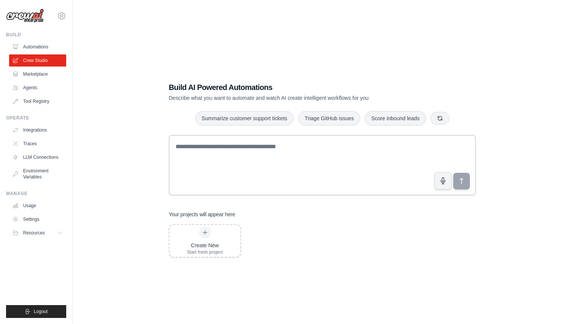  Describe the element at coordinates (37, 233) in the screenshot. I see `button: Resources` at that location.